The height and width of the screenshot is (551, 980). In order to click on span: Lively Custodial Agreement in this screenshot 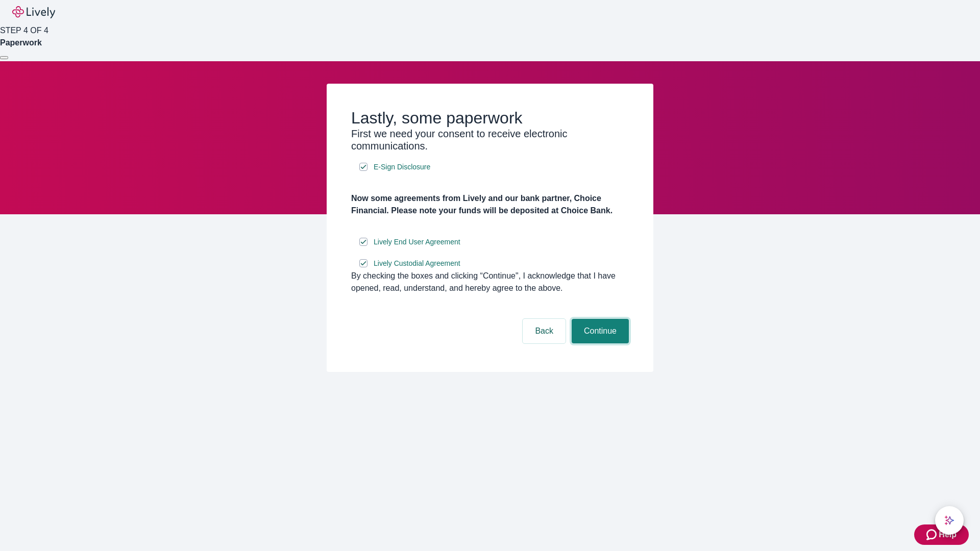, I will do `click(417, 264)`.